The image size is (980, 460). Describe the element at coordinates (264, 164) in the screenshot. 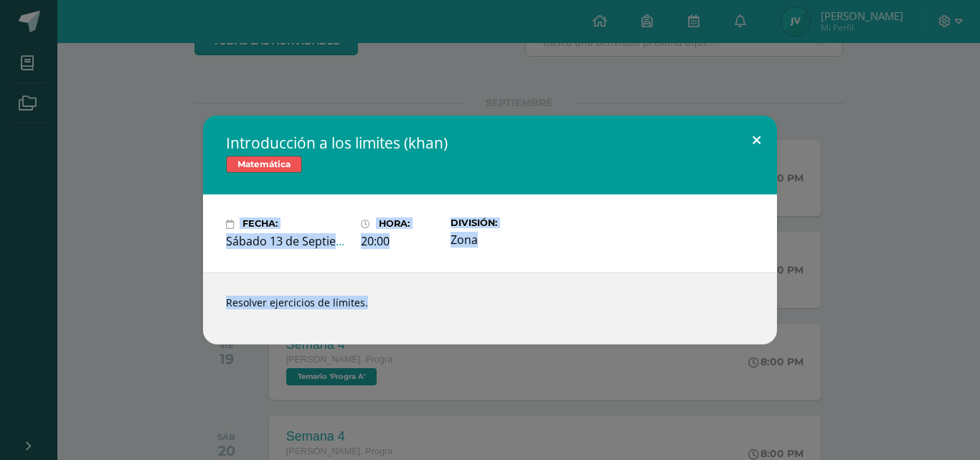

I see `span: Matemática` at that location.